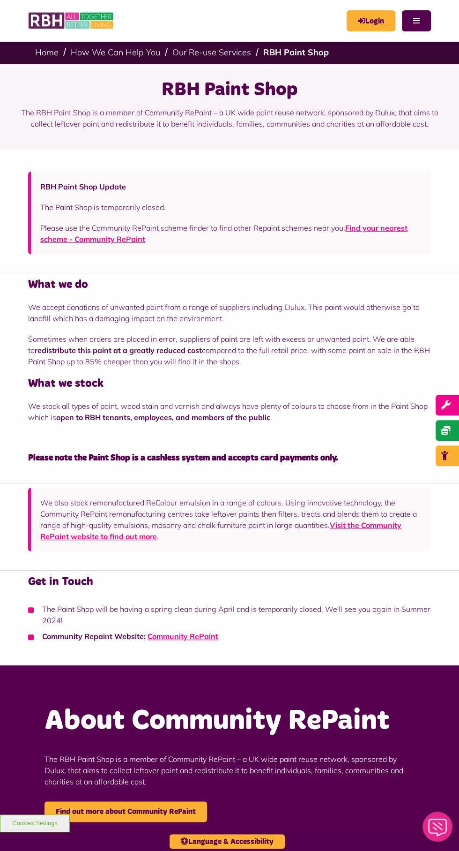 This screenshot has width=459, height=851. I want to click on h1: RBH Paint Shop, so click(230, 90).